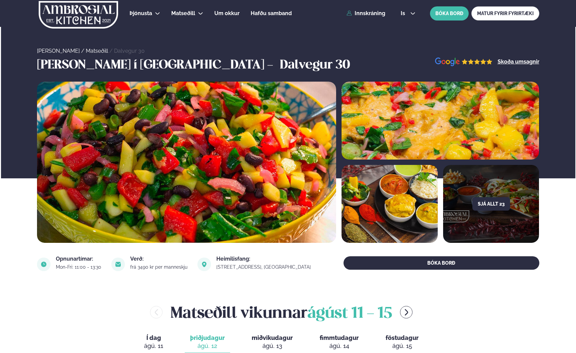 This screenshot has height=353, width=576. What do you see at coordinates (518, 62) in the screenshot?
I see `a: Skoða umsagnir` at bounding box center [518, 62].